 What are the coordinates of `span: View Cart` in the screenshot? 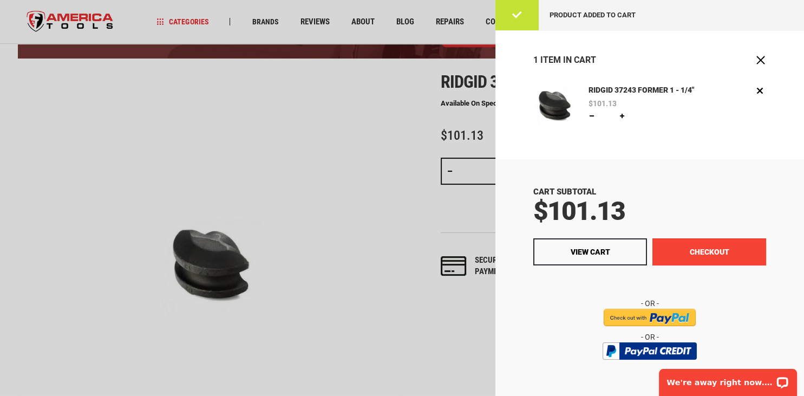 It's located at (590, 252).